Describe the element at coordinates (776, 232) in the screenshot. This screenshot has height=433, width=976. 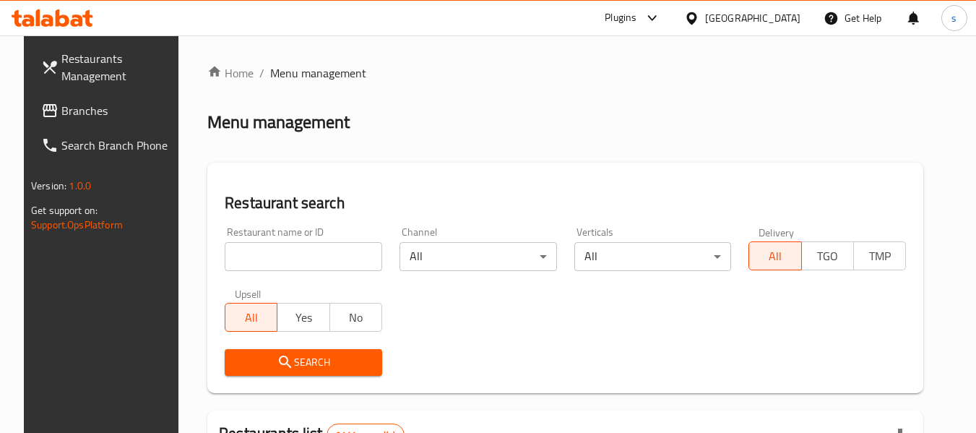
I see `label: Delivery` at that location.